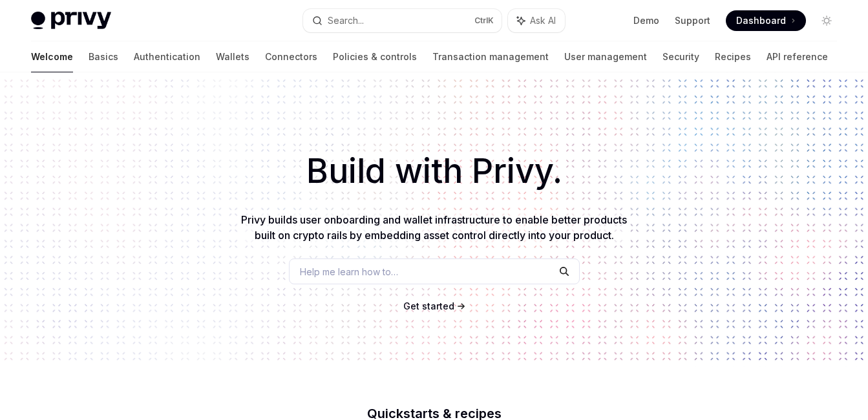 This screenshot has width=868, height=420. I want to click on a: Transaction management, so click(490, 57).